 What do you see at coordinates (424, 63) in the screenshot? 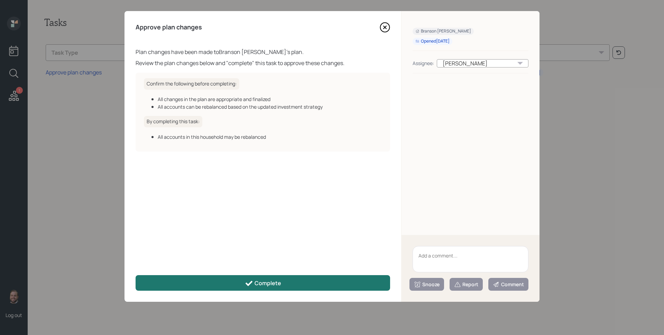
I see `div: Assignee:` at bounding box center [424, 63].